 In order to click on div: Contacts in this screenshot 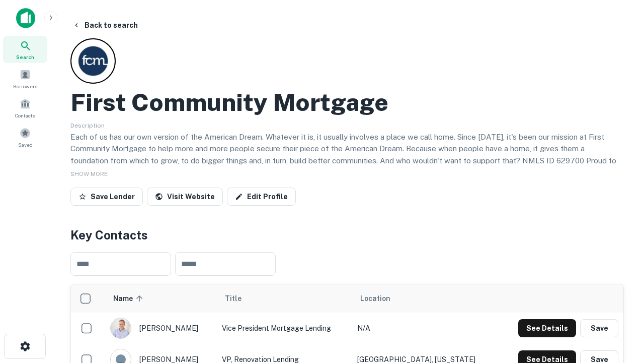, I will do `click(25, 108)`.